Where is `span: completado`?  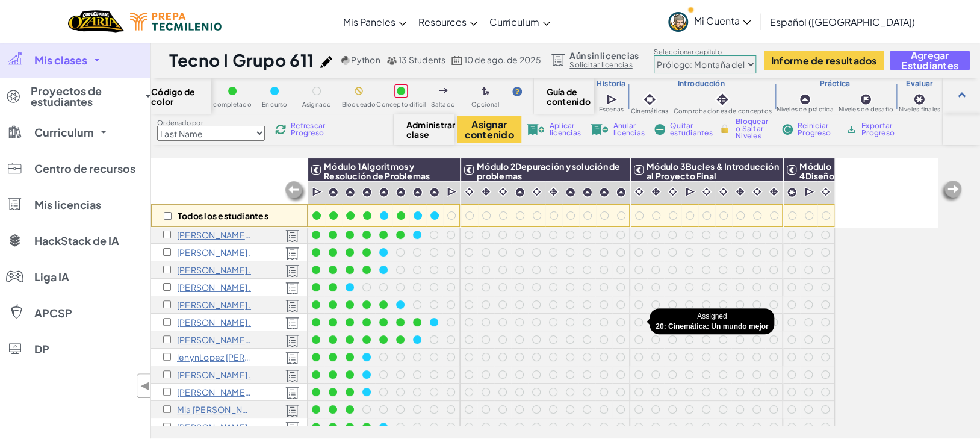
span: completado is located at coordinates (232, 104).